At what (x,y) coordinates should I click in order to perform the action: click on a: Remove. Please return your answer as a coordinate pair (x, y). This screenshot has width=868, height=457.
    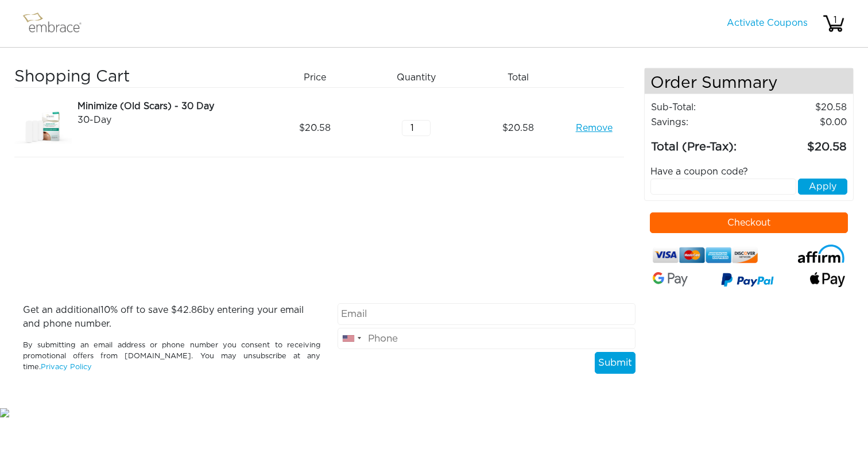
    Looking at the image, I should click on (594, 128).